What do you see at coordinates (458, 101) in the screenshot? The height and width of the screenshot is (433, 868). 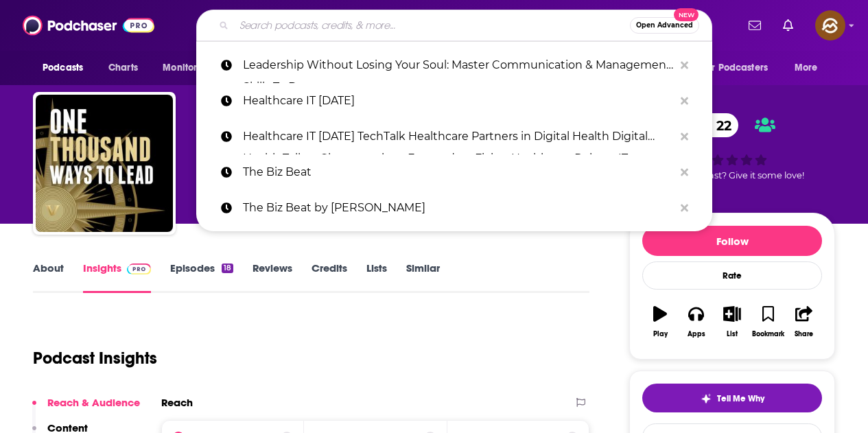 I see `p: Healthcare IT Today` at bounding box center [458, 101].